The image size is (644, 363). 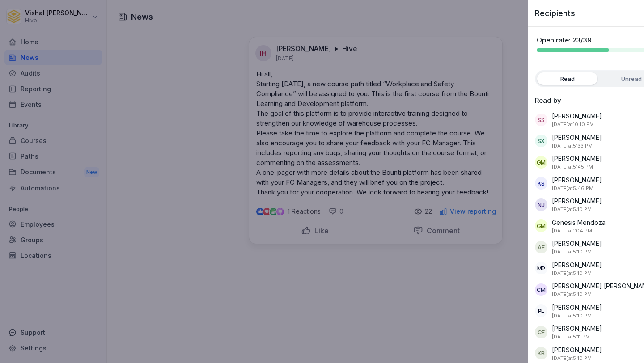 What do you see at coordinates (573, 124) in the screenshot?
I see `p: September 25, 2025 at 10:10 PM` at bounding box center [573, 124].